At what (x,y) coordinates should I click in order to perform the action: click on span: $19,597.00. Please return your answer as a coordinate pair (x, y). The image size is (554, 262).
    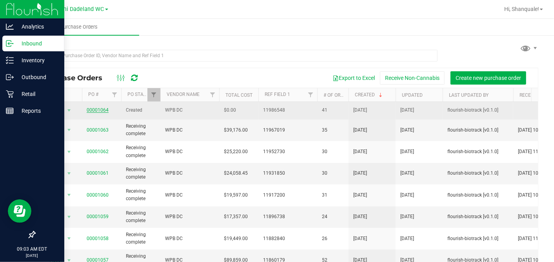
    Looking at the image, I should click on (236, 195).